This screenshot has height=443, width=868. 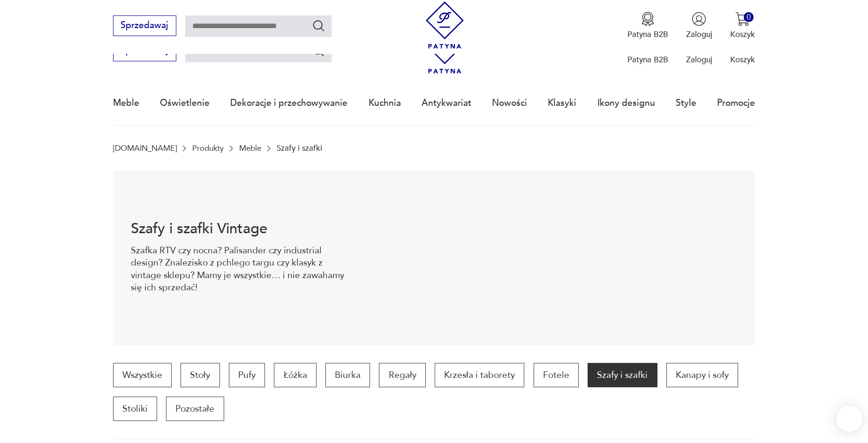 I want to click on a: Stoły, so click(x=200, y=375).